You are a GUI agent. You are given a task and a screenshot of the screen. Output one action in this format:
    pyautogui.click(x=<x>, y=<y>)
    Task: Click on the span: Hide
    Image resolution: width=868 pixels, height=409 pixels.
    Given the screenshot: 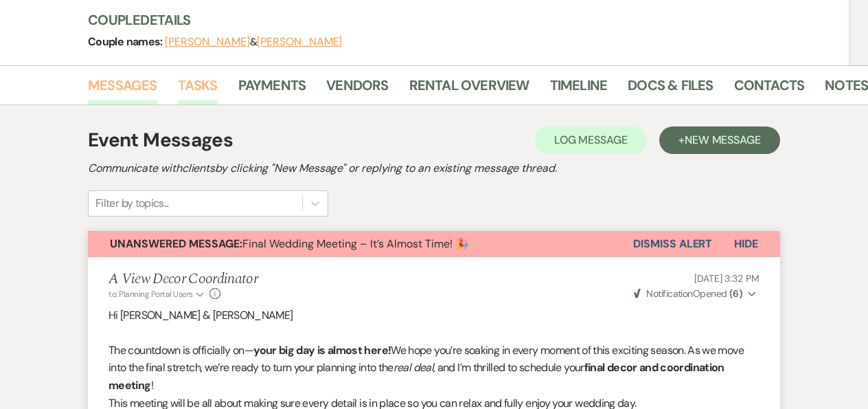 What is the action you would take?
    pyautogui.click(x=746, y=243)
    